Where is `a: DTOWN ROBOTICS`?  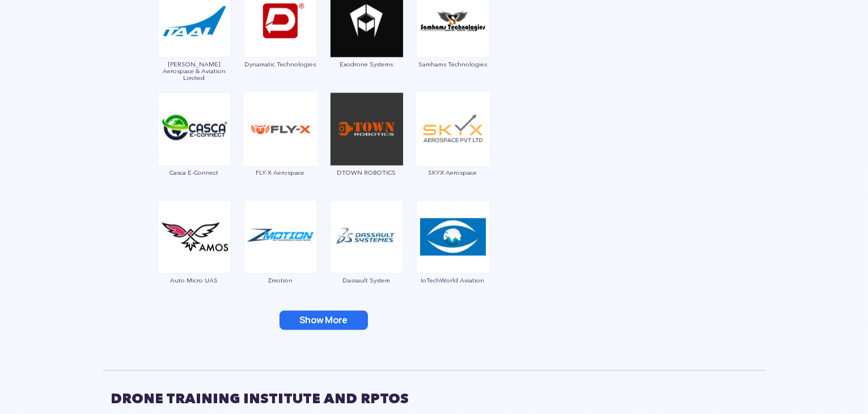
a: DTOWN ROBOTICS is located at coordinates (367, 149).